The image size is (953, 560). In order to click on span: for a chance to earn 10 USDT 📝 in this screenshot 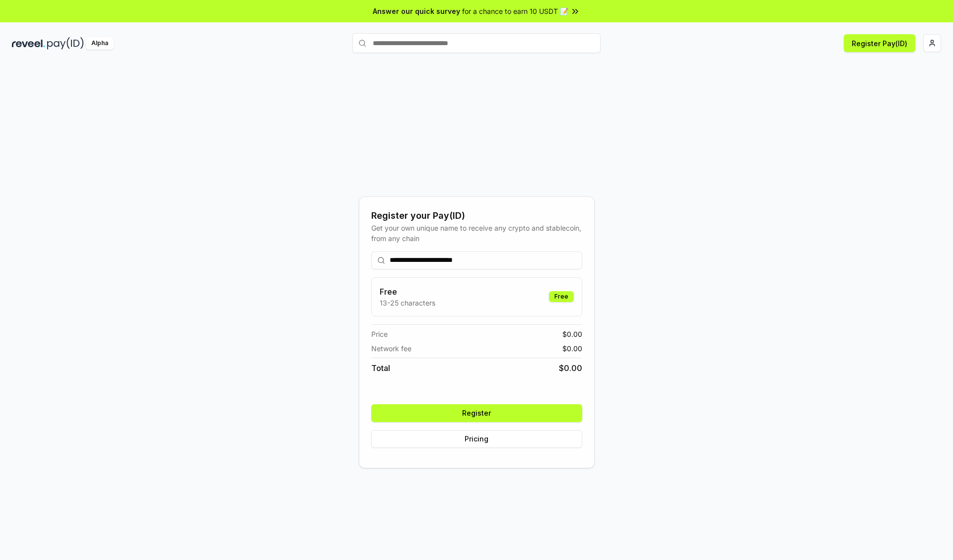, I will do `click(515, 11)`.